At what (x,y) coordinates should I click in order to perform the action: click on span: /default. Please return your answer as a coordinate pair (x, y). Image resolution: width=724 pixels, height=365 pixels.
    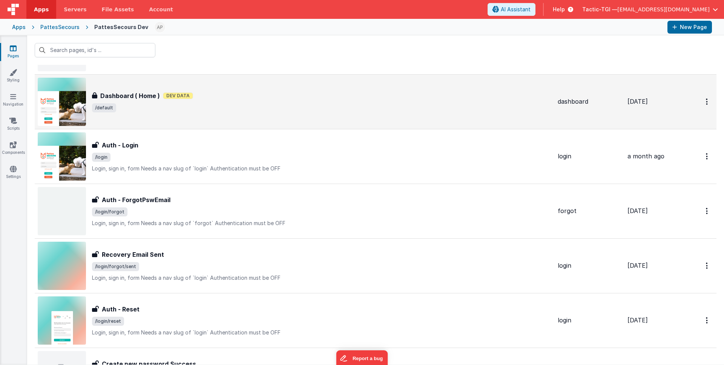
    Looking at the image, I should click on (104, 108).